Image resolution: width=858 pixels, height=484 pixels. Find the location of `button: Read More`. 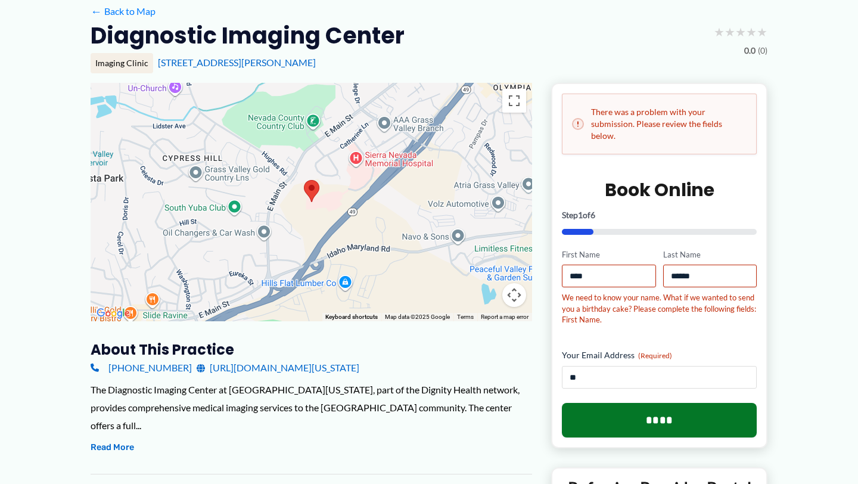

button: Read More is located at coordinates (112, 448).